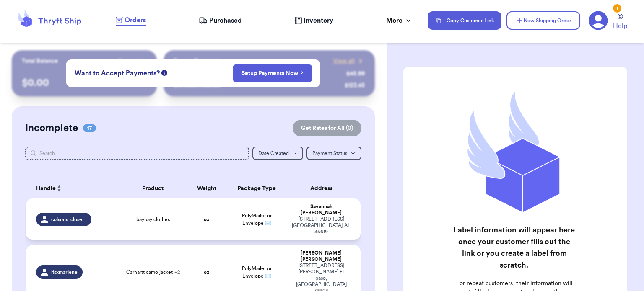  I want to click on div: $ 123.45, so click(355, 85).